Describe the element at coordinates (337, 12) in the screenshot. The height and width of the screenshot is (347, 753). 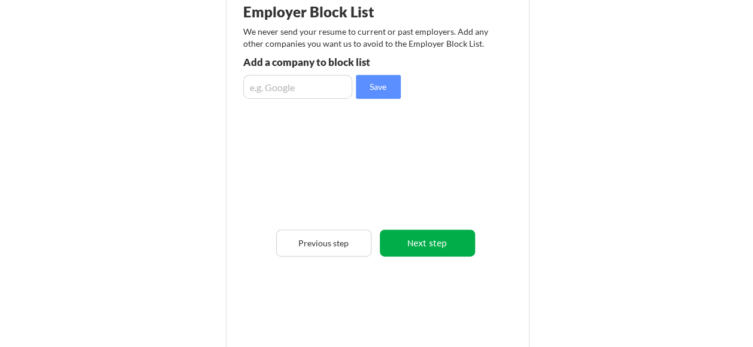
I see `div: Employer Block List` at that location.